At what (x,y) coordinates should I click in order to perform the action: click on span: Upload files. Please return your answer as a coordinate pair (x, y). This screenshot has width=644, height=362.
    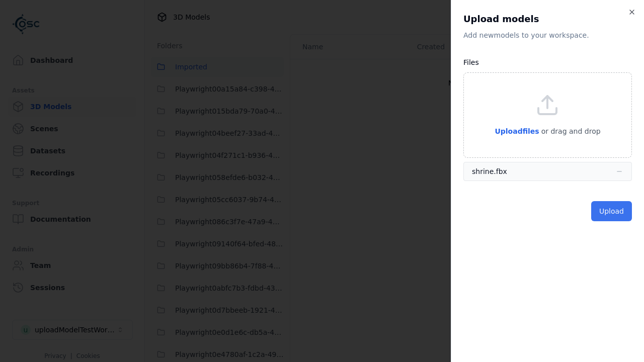
    Looking at the image, I should click on (516, 131).